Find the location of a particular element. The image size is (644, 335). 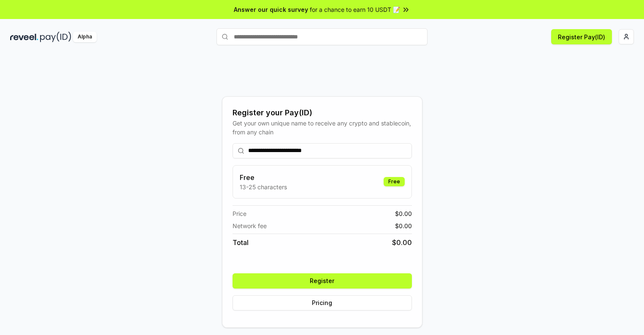

div: Get your own unique name to receive any crypto and stablecoin, from any chain is located at coordinates (322, 128).